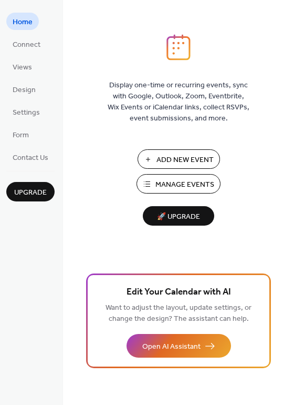 The width and height of the screenshot is (294, 405). I want to click on span: Design, so click(24, 90).